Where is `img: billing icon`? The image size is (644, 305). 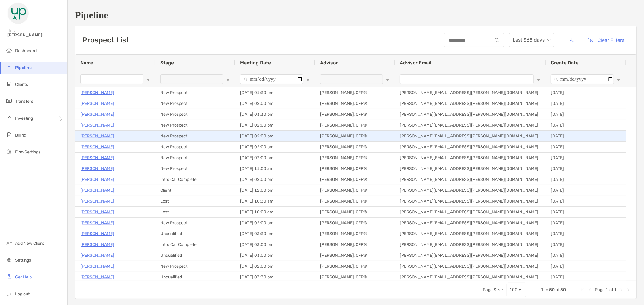
img: billing icon is located at coordinates (9, 134).